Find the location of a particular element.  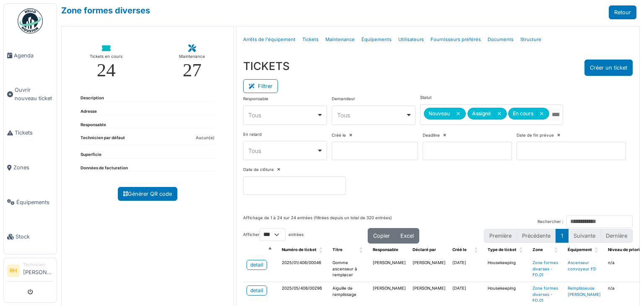

span: Agenda is located at coordinates (34, 55).